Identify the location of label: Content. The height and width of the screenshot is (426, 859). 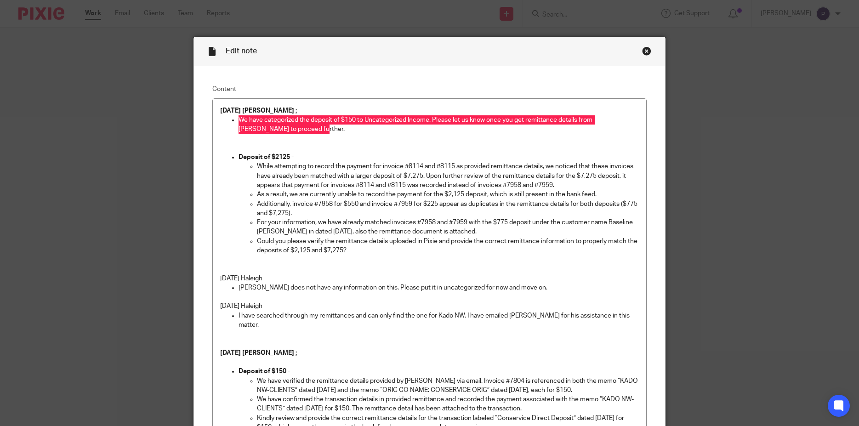
(430, 89).